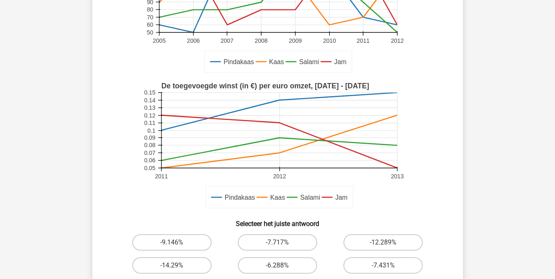 Image resolution: width=555 pixels, height=279 pixels. Describe the element at coordinates (226, 41) in the screenshot. I see `text: 2007` at that location.